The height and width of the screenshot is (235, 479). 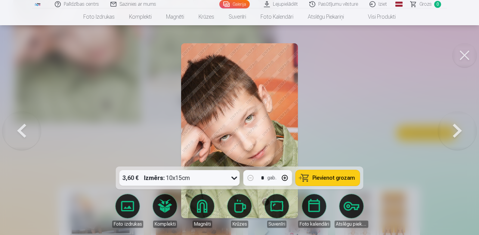 I want to click on span: 0, so click(x=438, y=4).